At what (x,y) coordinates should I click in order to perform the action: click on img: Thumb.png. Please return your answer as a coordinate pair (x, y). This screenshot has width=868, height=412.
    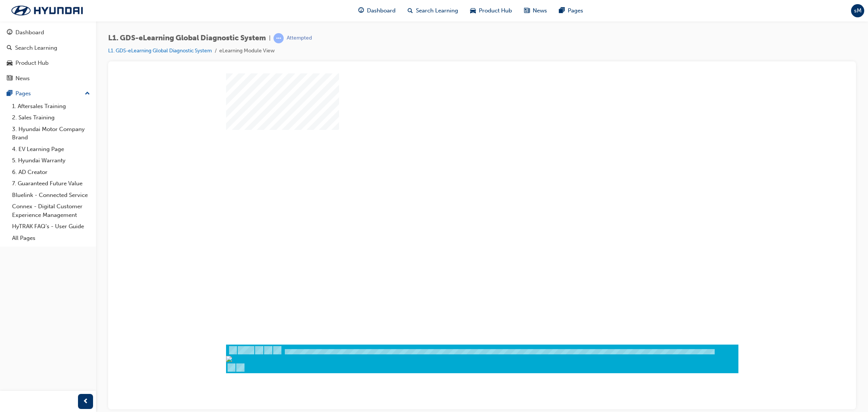
    Looking at the image, I should click on (368, 285).